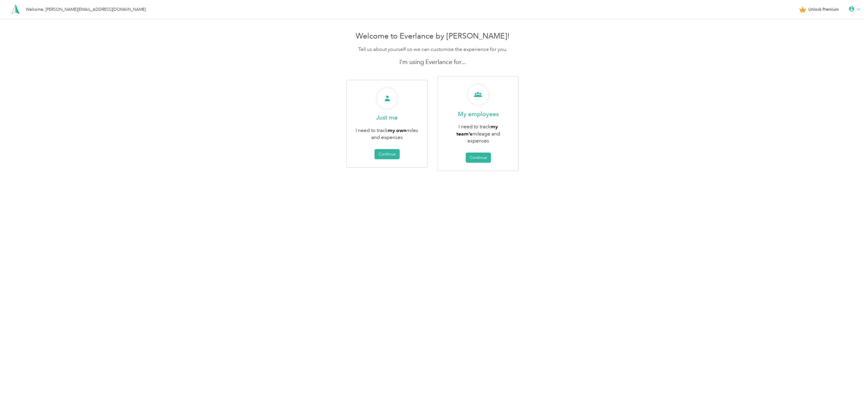  What do you see at coordinates (433, 49) in the screenshot?
I see `p: Tell us about yourself so we can customize the experience for you.` at bounding box center [433, 49].